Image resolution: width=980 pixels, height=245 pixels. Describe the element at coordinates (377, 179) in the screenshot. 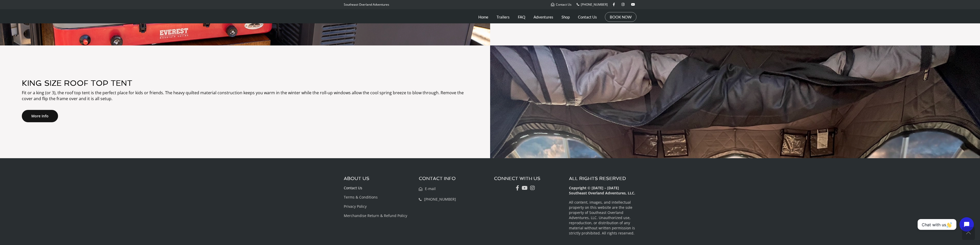

I see `h3: ABOUT US` at that location.